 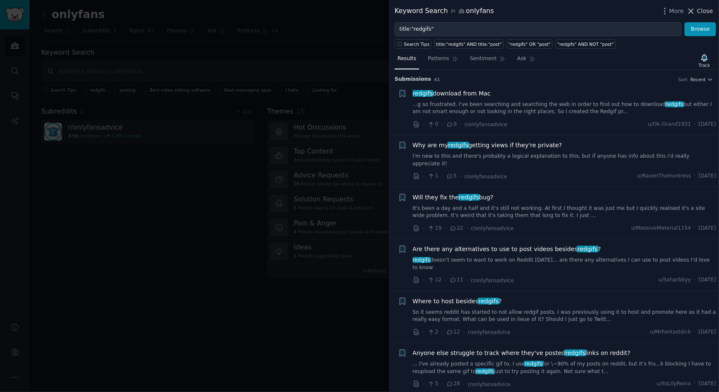 I want to click on span: in, so click(x=453, y=11).